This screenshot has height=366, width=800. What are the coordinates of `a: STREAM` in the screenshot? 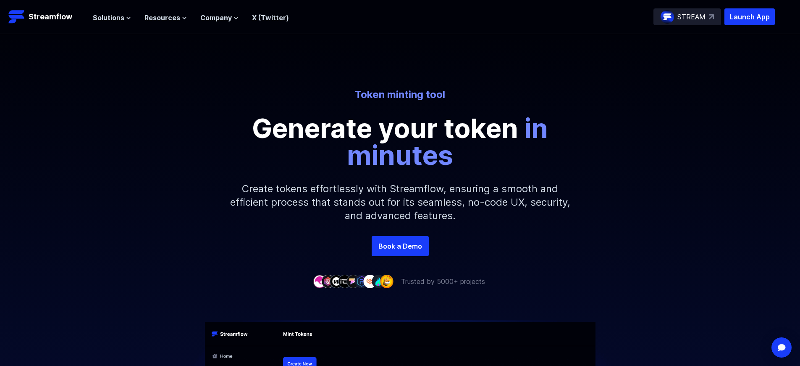 It's located at (687, 17).